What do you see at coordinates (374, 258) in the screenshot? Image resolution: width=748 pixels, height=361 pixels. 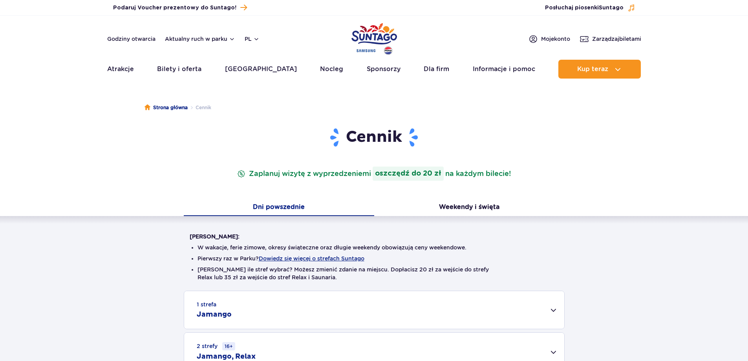 I see `li: Pierwszy raz w Parku?` at bounding box center [374, 258].